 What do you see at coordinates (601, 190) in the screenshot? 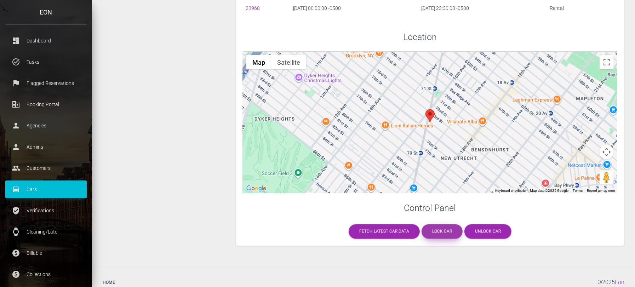
I see `a: Report a map error` at bounding box center [601, 190].